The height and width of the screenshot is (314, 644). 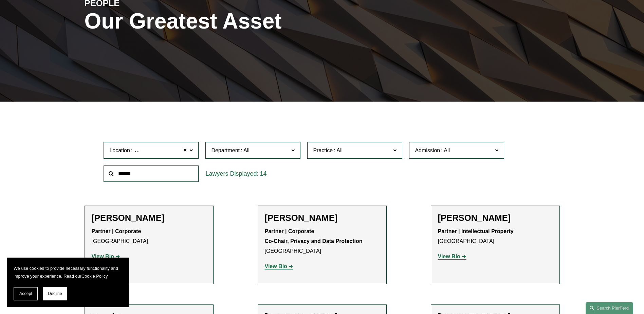 What do you see at coordinates (427, 150) in the screenshot?
I see `span: Admission` at bounding box center [427, 150].